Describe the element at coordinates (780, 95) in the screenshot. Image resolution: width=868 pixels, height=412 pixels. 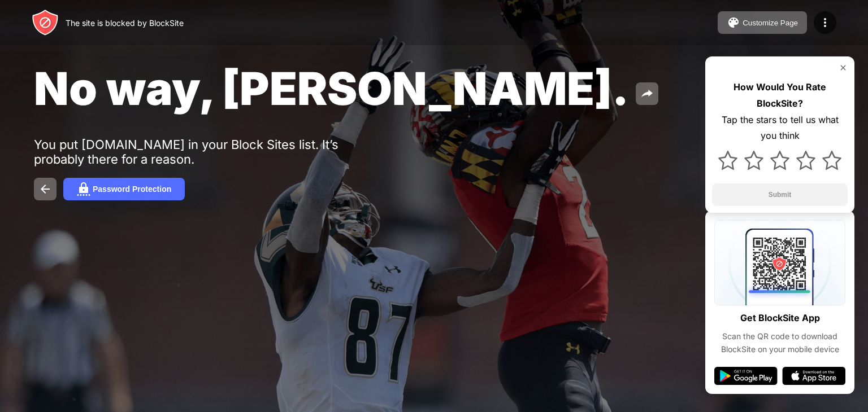
I see `div: How Would You Rate BlockSite?` at that location.